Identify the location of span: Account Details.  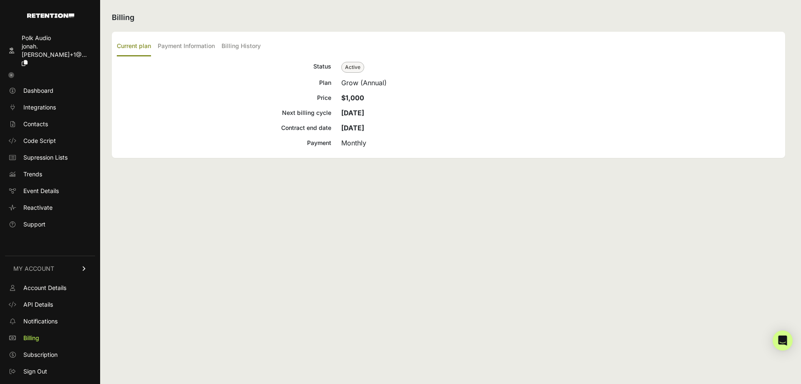
(45, 288).